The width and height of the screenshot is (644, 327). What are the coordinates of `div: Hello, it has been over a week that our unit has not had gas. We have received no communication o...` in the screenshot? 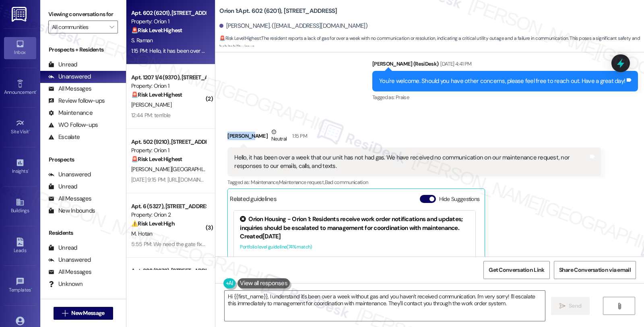 It's located at (411, 162).